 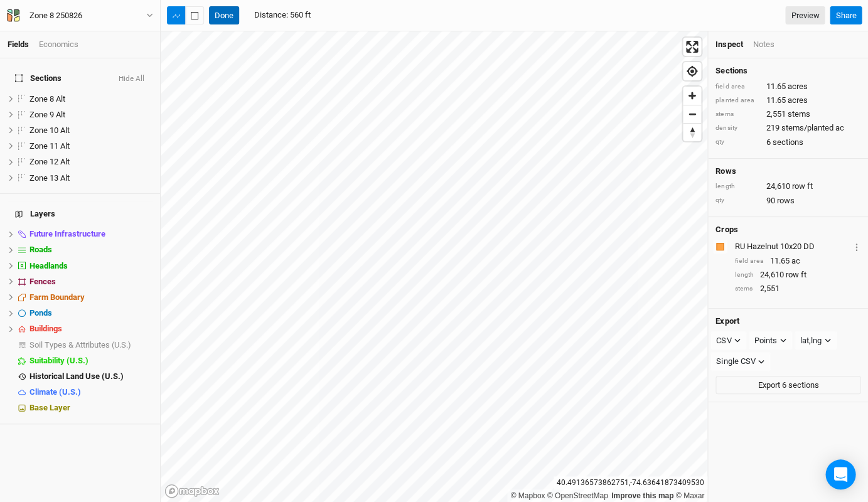 I want to click on a: Fields, so click(x=18, y=44).